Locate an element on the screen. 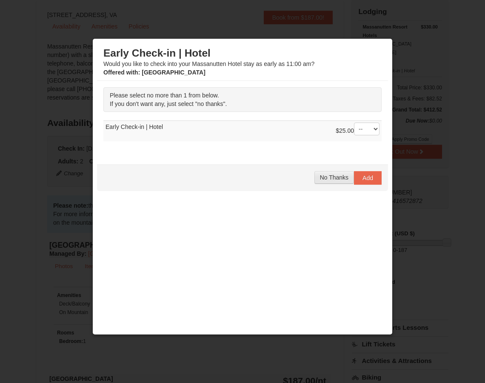  span: If you don't want any, just select "no thanks". is located at coordinates (168, 104).